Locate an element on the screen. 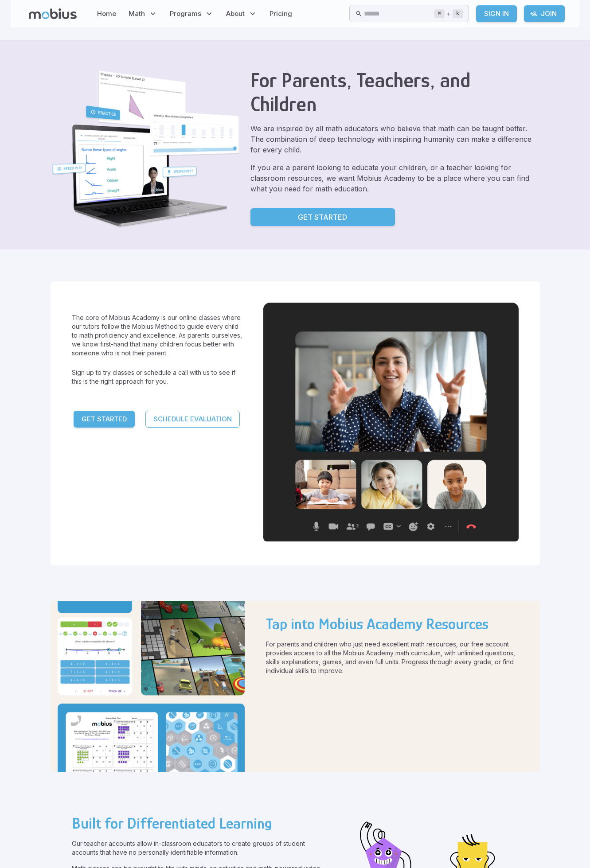 The image size is (590, 868). p: If you are a parent looking to educate your children, or a teacher looking for classroom resource... is located at coordinates (395, 178).